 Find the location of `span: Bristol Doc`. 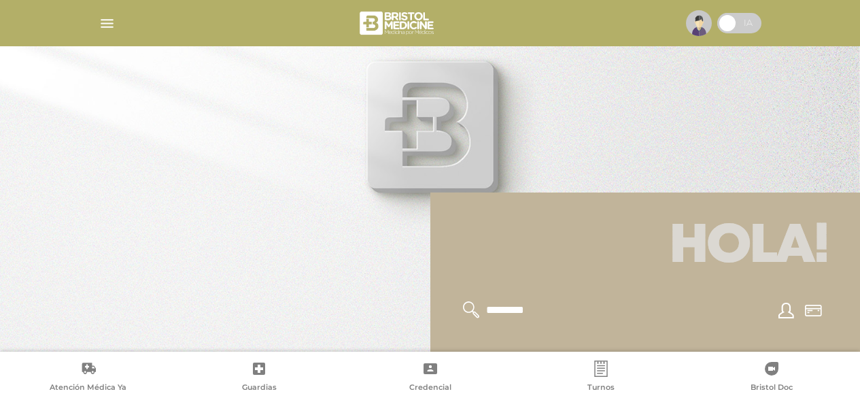

span: Bristol Doc is located at coordinates (772, 388).